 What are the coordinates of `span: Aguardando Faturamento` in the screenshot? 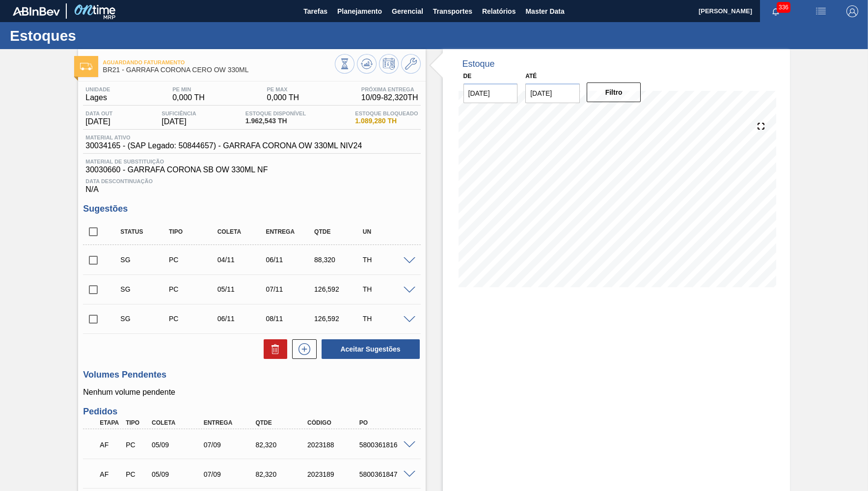 It's located at (218, 63).